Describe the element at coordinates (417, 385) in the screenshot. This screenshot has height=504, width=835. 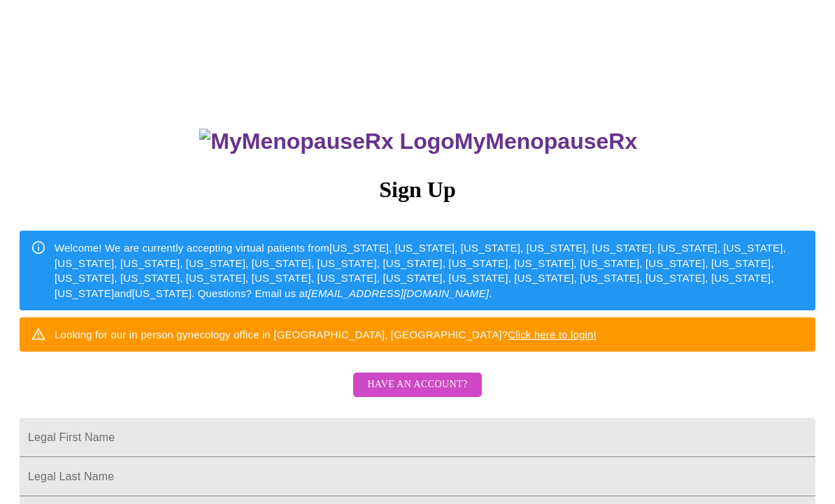
I see `span: Have an account?` at that location.